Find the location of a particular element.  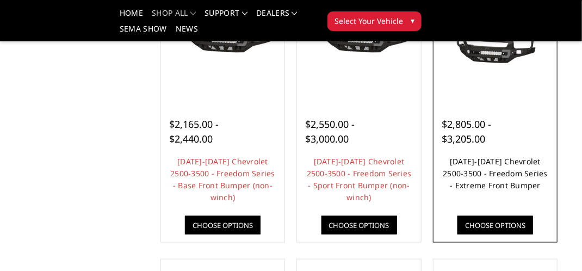

a: SEMA Show is located at coordinates (143, 33).